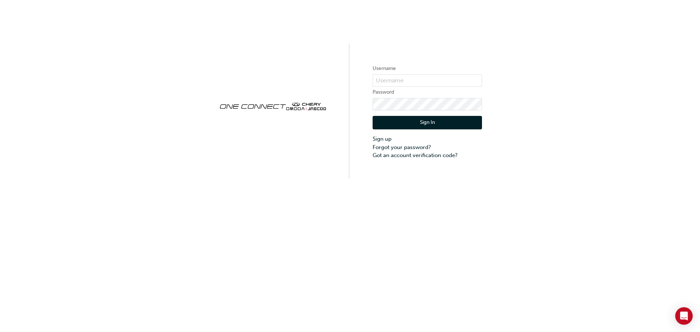 The width and height of the screenshot is (700, 332). Describe the element at coordinates (427, 92) in the screenshot. I see `label: Password` at that location.